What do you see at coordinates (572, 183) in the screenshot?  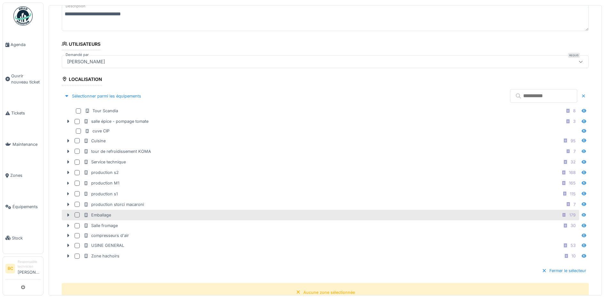 I see `div: 165` at bounding box center [572, 183].